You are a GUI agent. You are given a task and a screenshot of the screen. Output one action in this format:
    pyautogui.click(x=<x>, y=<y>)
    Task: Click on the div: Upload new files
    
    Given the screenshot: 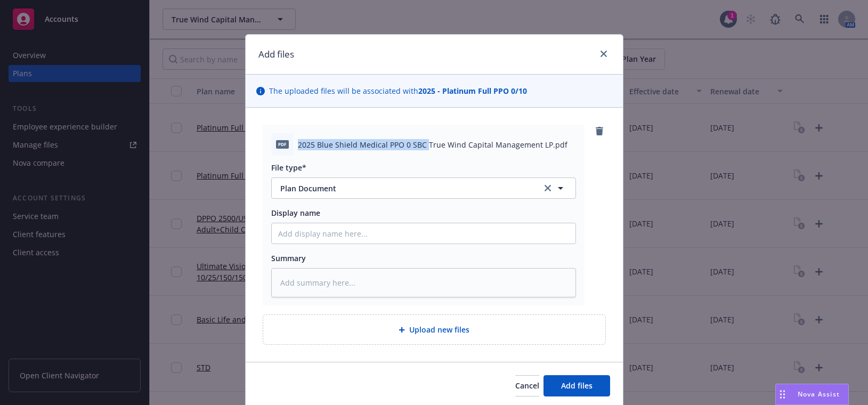 What is the action you would take?
    pyautogui.click(x=434, y=329)
    